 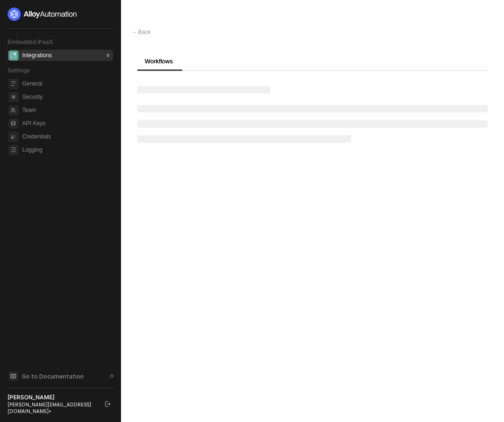 What do you see at coordinates (52, 376) in the screenshot?
I see `span: Go to Documentation` at bounding box center [52, 376].